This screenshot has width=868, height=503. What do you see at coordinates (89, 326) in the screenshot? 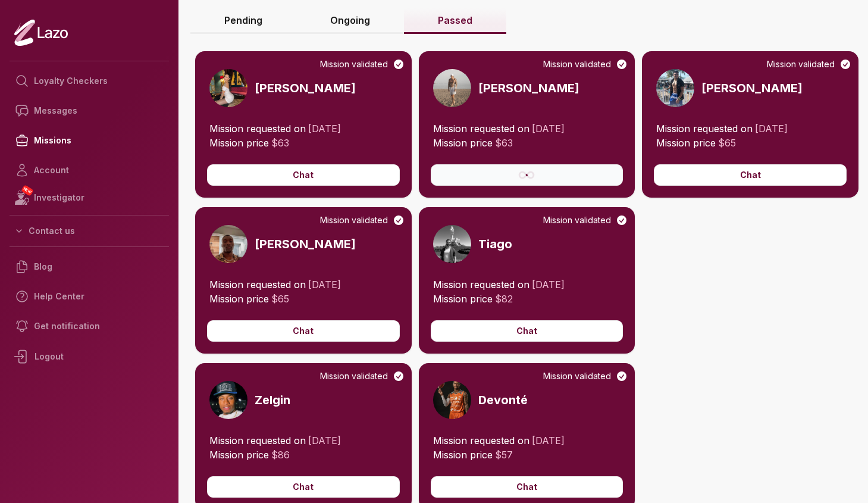
I see `a: Get notification` at bounding box center [89, 326].